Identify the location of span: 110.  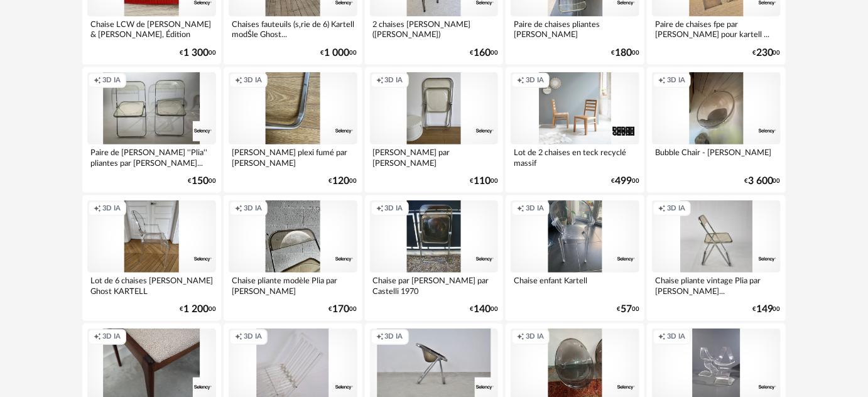
(482, 181).